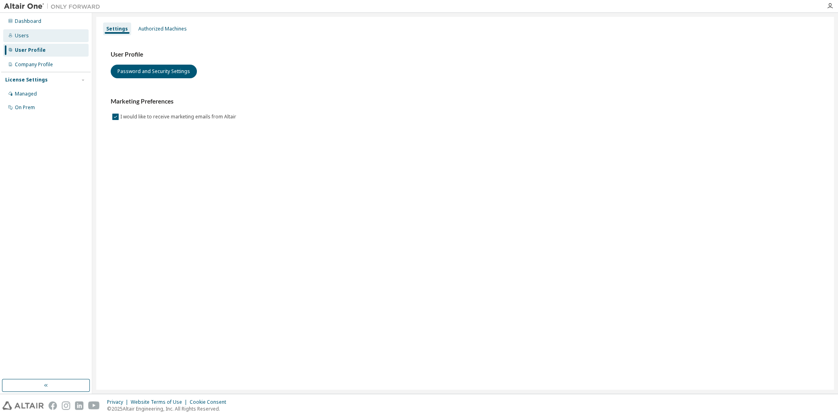  What do you see at coordinates (26, 94) in the screenshot?
I see `div: Managed` at bounding box center [26, 94].